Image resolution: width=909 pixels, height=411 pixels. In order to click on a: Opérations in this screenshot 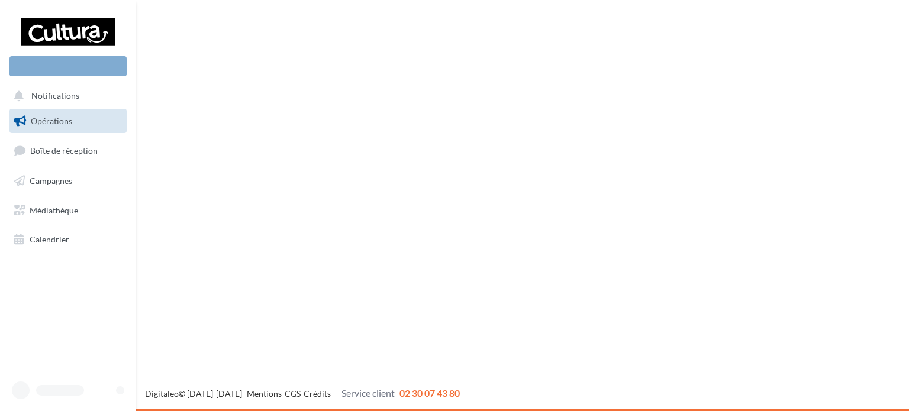, I will do `click(68, 121)`.